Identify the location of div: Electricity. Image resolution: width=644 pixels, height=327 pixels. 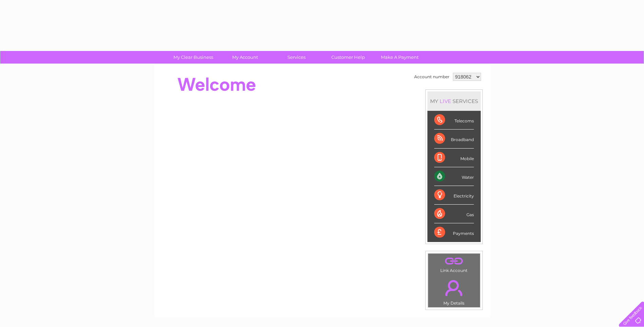
(454, 195).